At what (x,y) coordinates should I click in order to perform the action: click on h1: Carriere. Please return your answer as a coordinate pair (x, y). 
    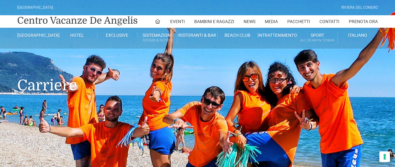
    Looking at the image, I should click on (197, 76).